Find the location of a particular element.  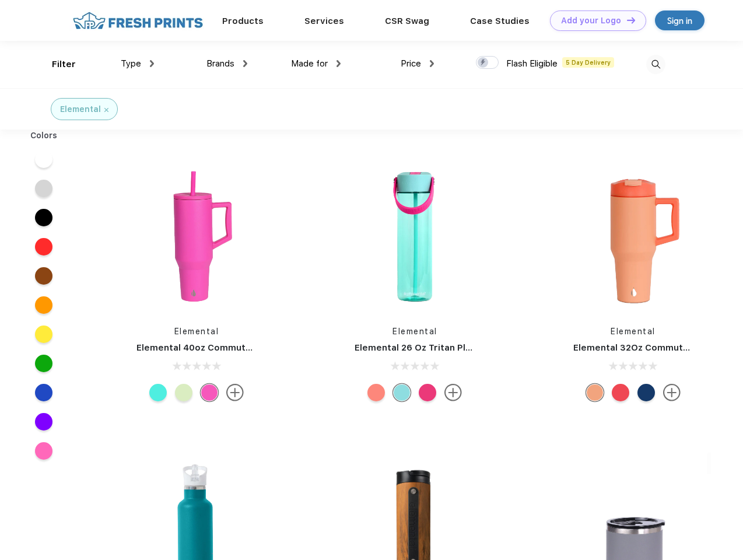

a: Elemental 32Oz Commuter Tumbler is located at coordinates (652, 348).